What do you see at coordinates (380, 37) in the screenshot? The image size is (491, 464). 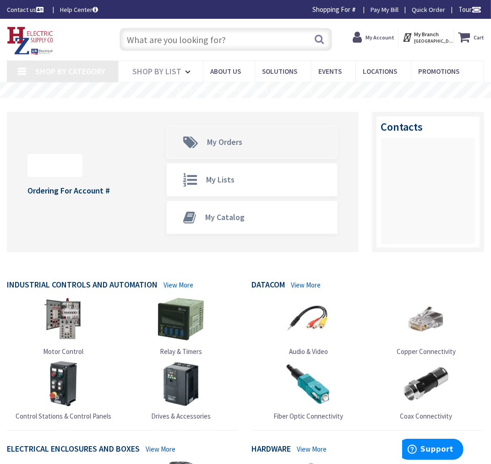 I see `strong: My Account` at bounding box center [380, 37].